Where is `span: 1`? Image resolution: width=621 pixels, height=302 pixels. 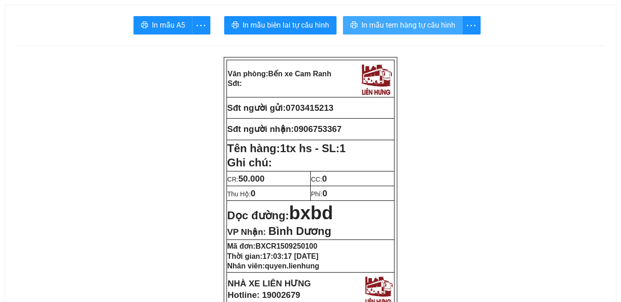 span: 1 is located at coordinates (342, 148).